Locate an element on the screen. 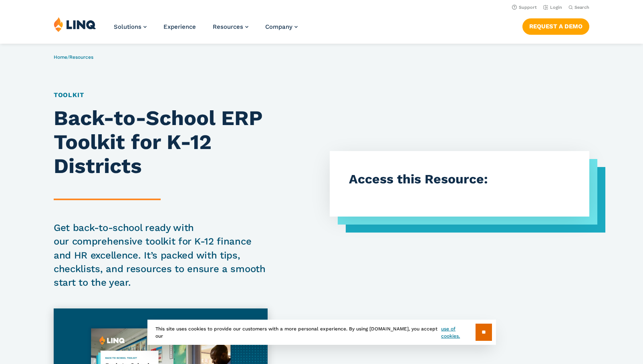 The height and width of the screenshot is (364, 643). nav: Button Navigation is located at coordinates (555, 26).